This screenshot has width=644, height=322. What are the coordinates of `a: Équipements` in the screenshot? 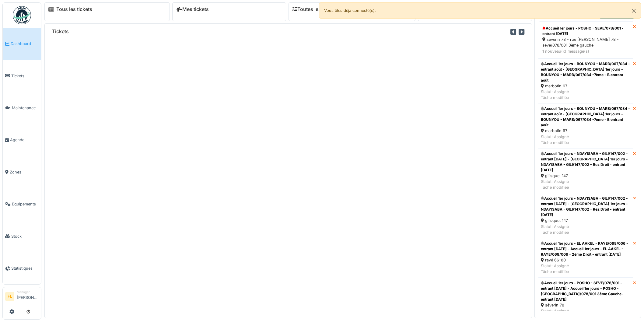 It's located at (22, 204).